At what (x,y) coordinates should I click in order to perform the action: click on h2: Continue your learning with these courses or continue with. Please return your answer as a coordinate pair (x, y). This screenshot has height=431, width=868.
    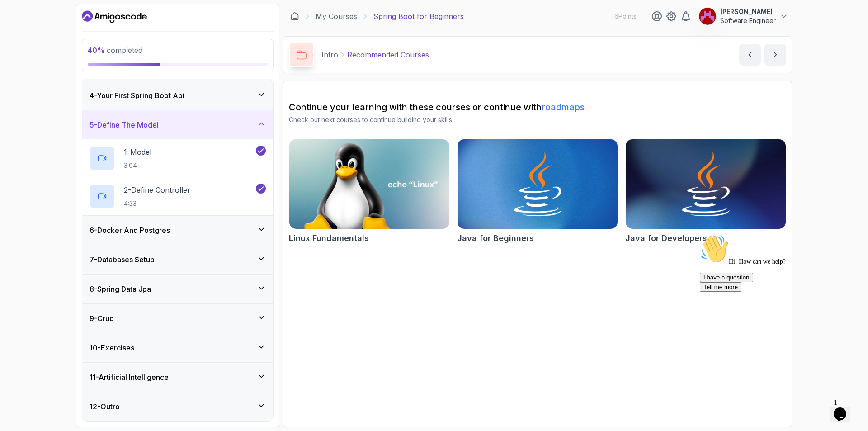
    Looking at the image, I should click on (538, 107).